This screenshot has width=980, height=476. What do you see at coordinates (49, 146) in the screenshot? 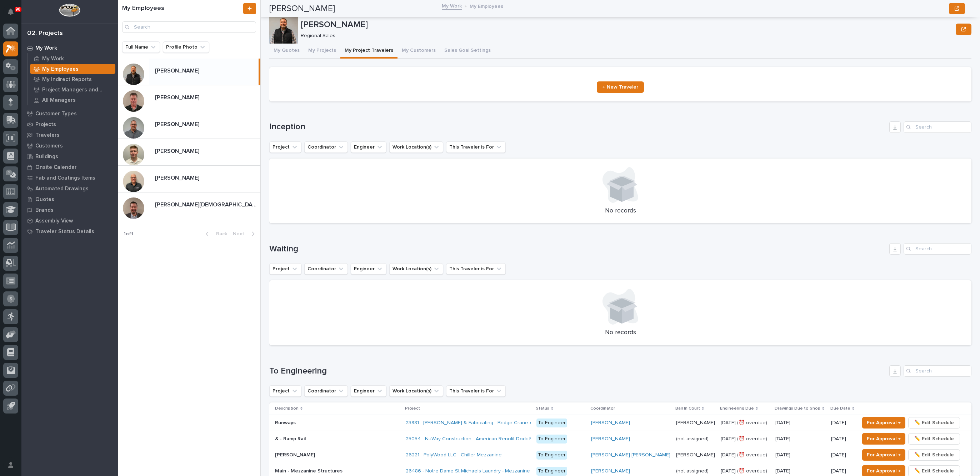
I see `p: Customers` at bounding box center [49, 146].